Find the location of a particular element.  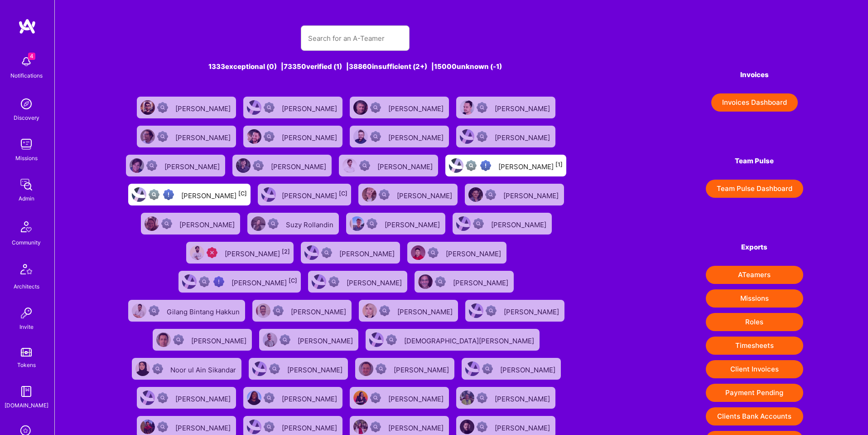

h4: Invoices is located at coordinates (754, 75).